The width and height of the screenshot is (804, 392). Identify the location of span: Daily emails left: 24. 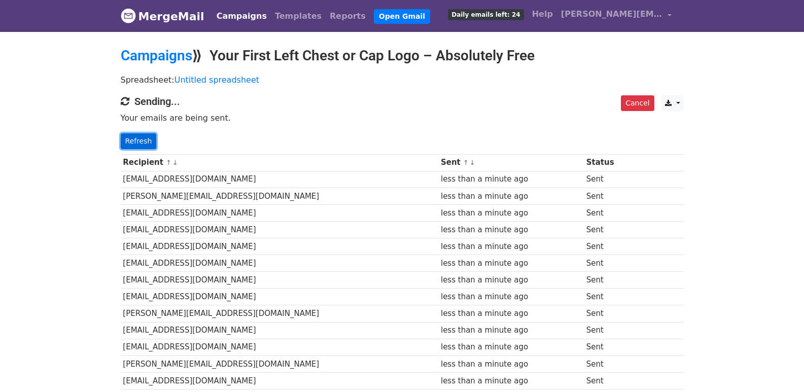
(486, 15).